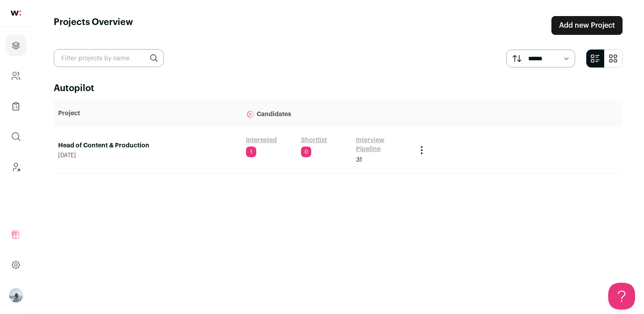 Image resolution: width=644 pixels, height=314 pixels. What do you see at coordinates (327, 113) in the screenshot?
I see `p: Candidates` at bounding box center [327, 113].